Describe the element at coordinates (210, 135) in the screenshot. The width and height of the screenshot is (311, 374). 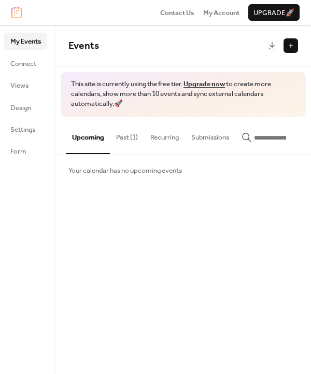
I see `button: Submissions` at that location.